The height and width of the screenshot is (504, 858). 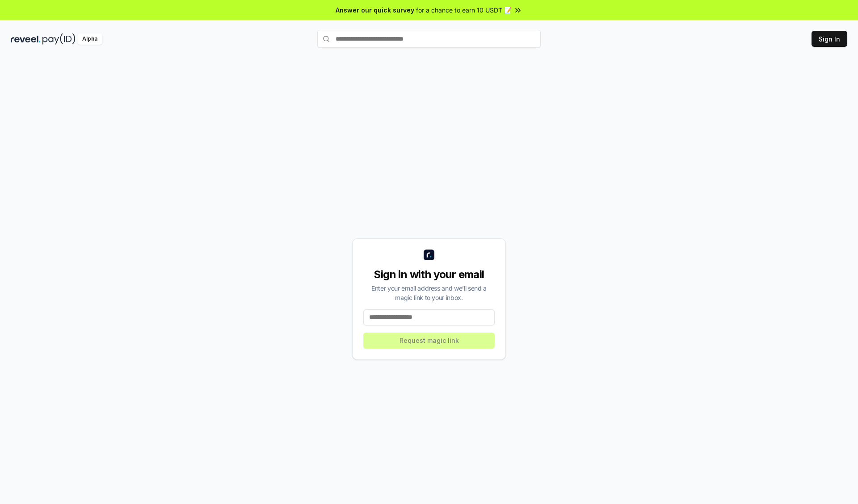 I want to click on img: logo_small, so click(x=429, y=255).